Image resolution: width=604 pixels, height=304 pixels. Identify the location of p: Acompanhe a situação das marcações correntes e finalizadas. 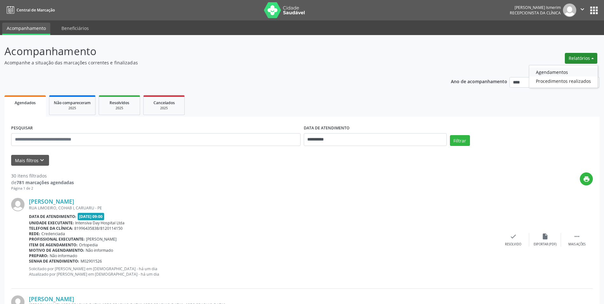
(213, 62).